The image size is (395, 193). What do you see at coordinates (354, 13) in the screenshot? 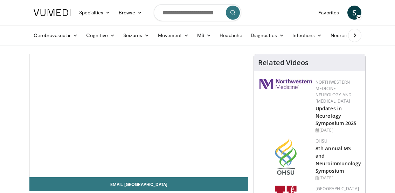
I see `a: S` at bounding box center [354, 13].